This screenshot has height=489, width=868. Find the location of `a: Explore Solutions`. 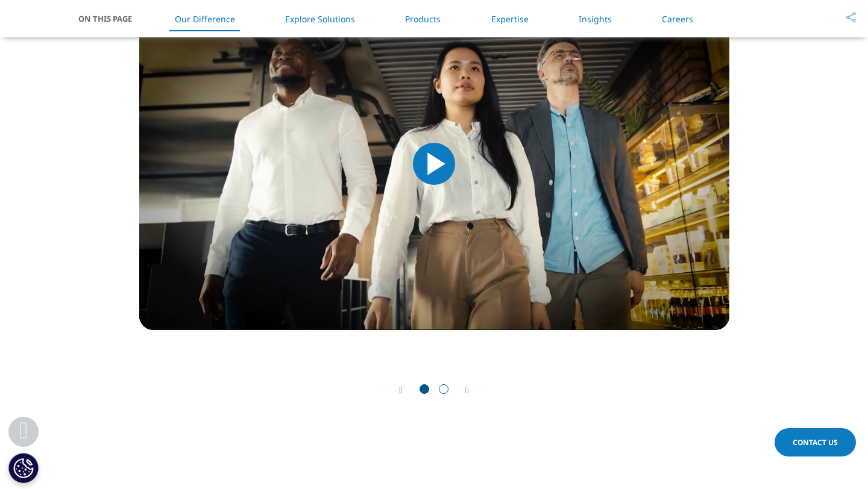

a: Explore Solutions is located at coordinates (320, 18).